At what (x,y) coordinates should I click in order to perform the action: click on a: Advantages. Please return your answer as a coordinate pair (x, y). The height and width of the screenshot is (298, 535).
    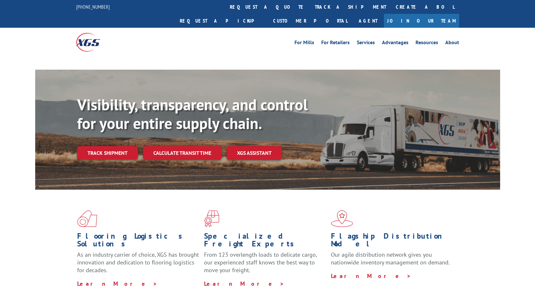
    Looking at the image, I should click on (395, 44).